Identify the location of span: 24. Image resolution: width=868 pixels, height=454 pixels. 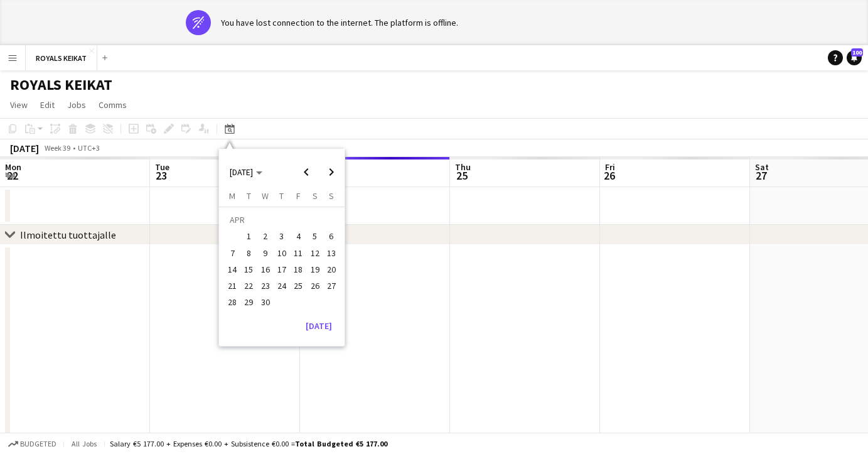
(282, 286).